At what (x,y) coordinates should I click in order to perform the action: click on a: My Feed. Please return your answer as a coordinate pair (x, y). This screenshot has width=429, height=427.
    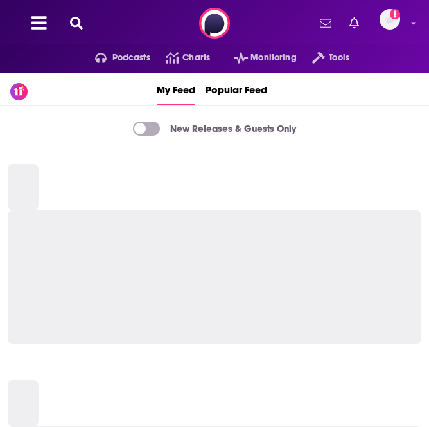
    Looking at the image, I should click on (176, 89).